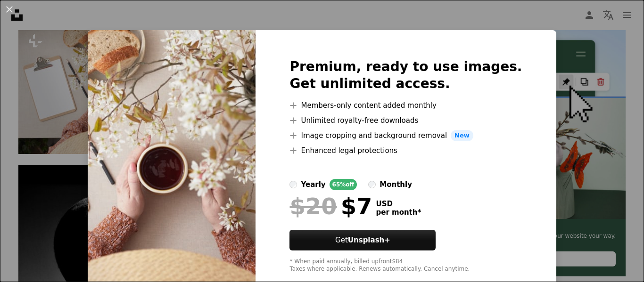 This screenshot has height=282, width=644. Describe the element at coordinates (405, 266) in the screenshot. I see `div: * When paid annually, billed upfront $84 Taxes where applicable. Renews automatically. Cancel any...` at that location.